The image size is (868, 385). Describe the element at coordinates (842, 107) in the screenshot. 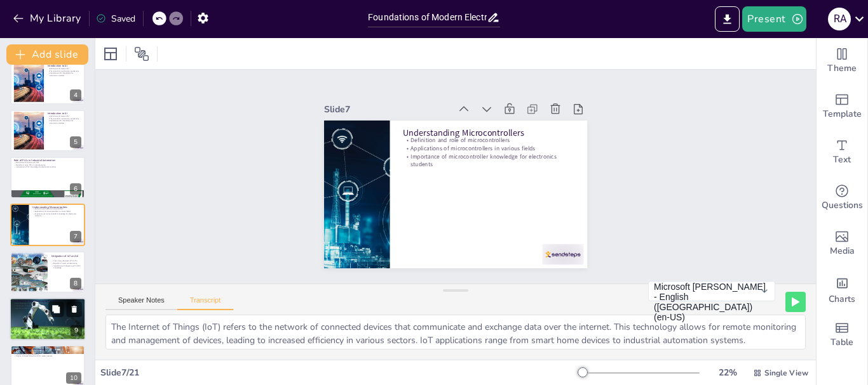

I see `div: Add ready made slides` at that location.